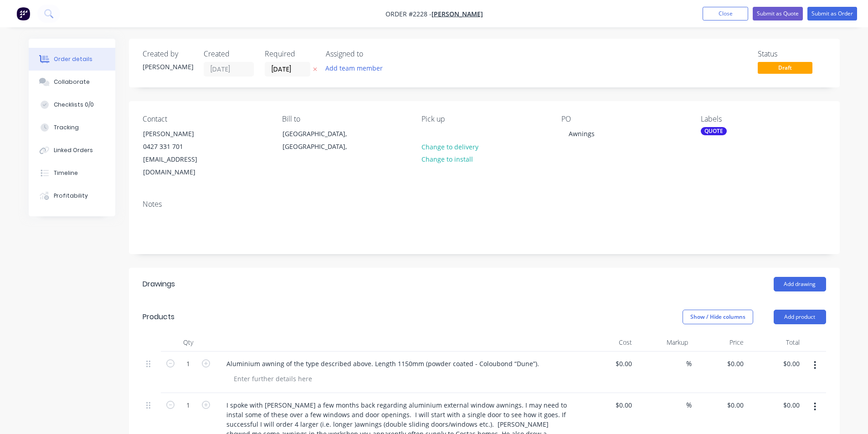 This screenshot has height=434, width=868. What do you see at coordinates (726, 14) in the screenshot?
I see `button: Close` at bounding box center [726, 14].